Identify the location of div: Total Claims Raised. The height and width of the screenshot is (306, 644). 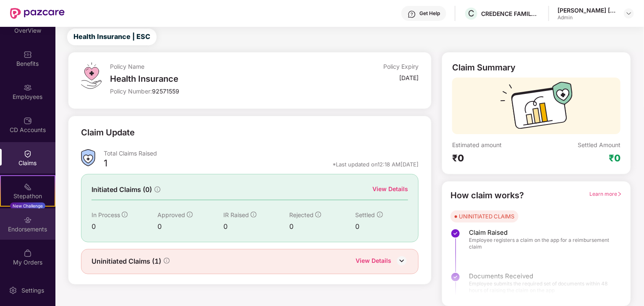
(261, 153).